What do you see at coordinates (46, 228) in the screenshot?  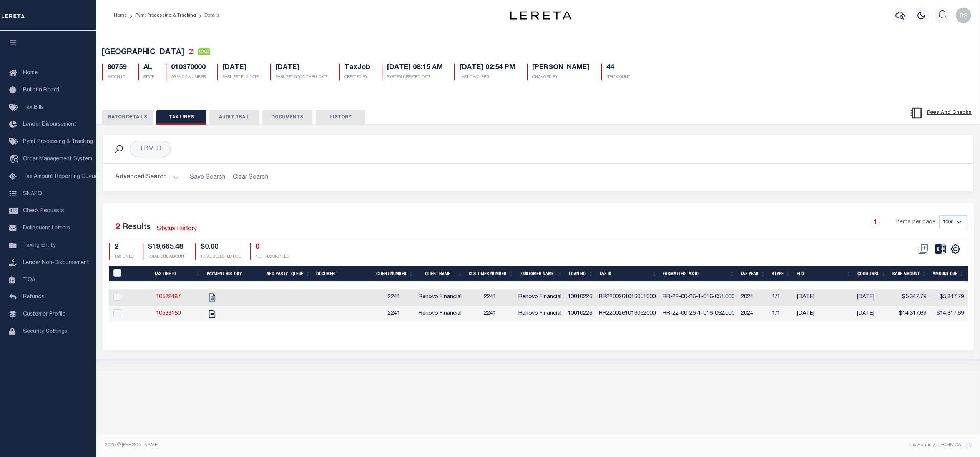 I see `span: Delinquent Letters` at bounding box center [46, 228].